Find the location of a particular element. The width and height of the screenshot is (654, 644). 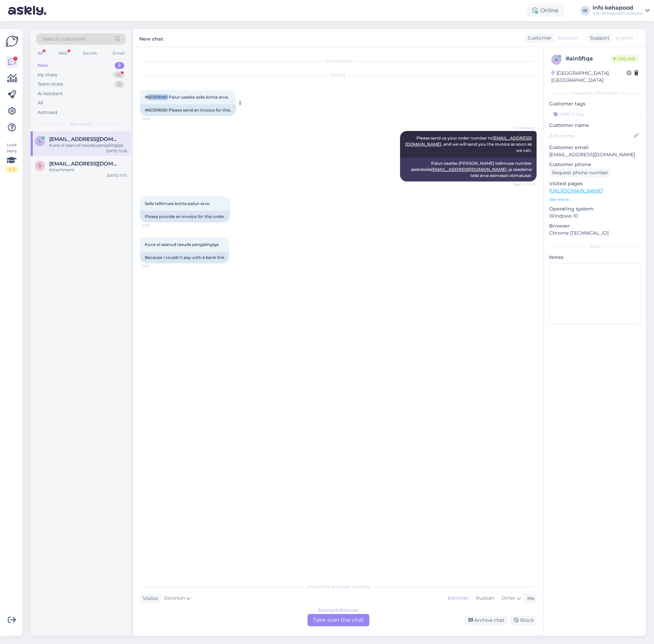

span: Kuna ei saanud tasuda pangalingiga is located at coordinates (182, 245).